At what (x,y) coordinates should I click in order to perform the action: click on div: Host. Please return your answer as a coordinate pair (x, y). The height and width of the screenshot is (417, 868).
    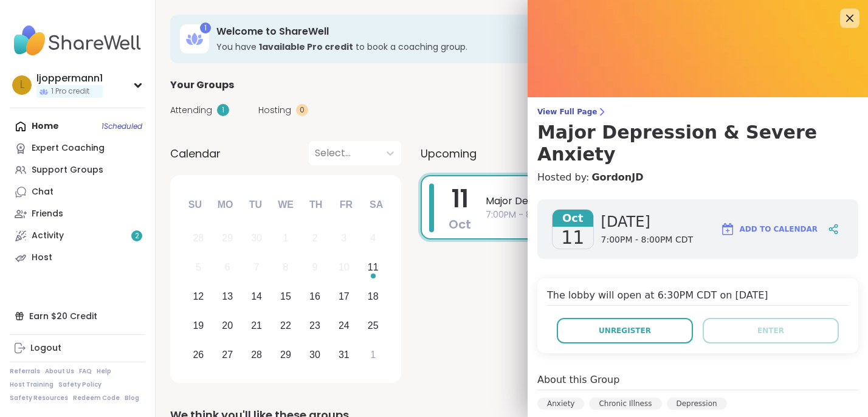
    Looking at the image, I should click on (42, 258).